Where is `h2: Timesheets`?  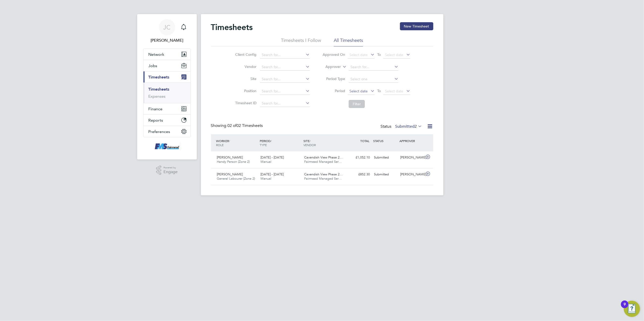
h2: Timesheets is located at coordinates (232, 27).